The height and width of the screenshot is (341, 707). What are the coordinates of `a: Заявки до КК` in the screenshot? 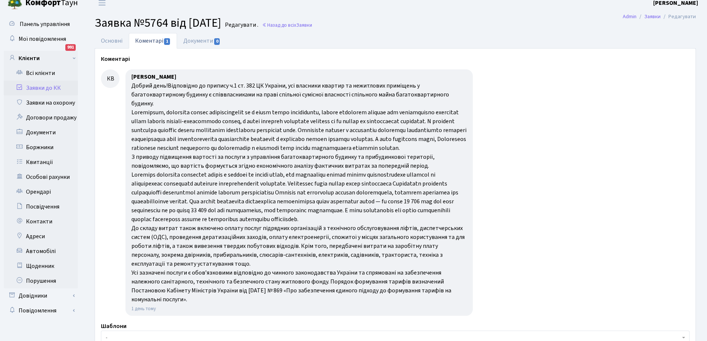 It's located at (41, 88).